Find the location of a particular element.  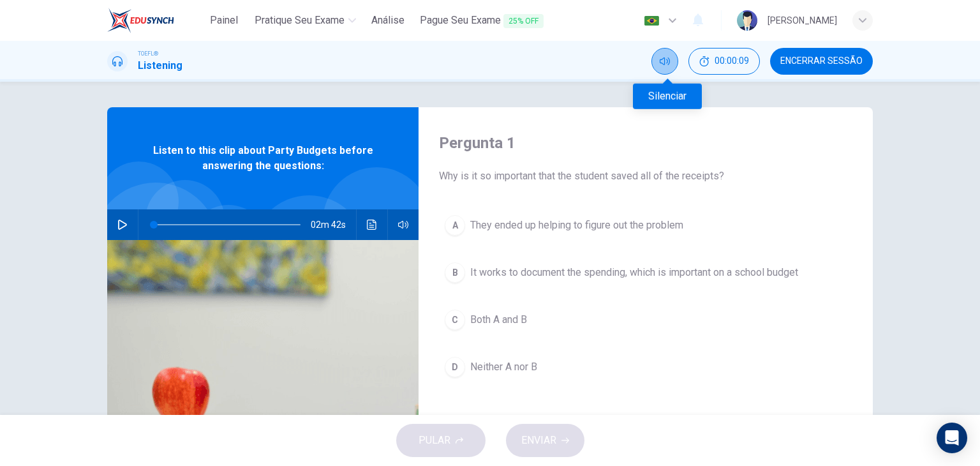

span: Why is it so important that the student saved all of the receipts? is located at coordinates (645, 176).